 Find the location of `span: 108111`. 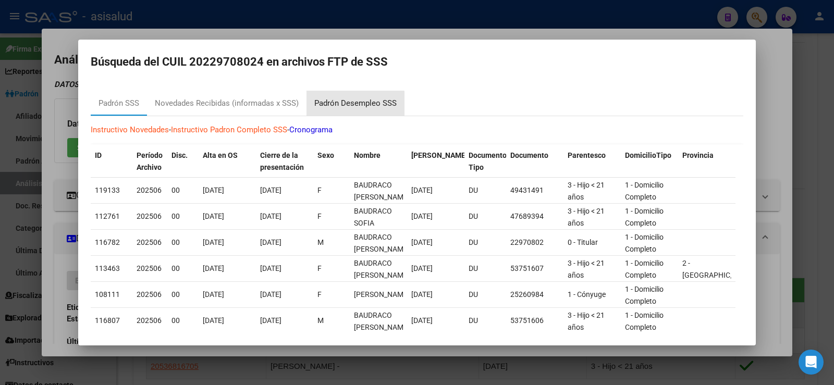

span: 108111 is located at coordinates (107, 295).